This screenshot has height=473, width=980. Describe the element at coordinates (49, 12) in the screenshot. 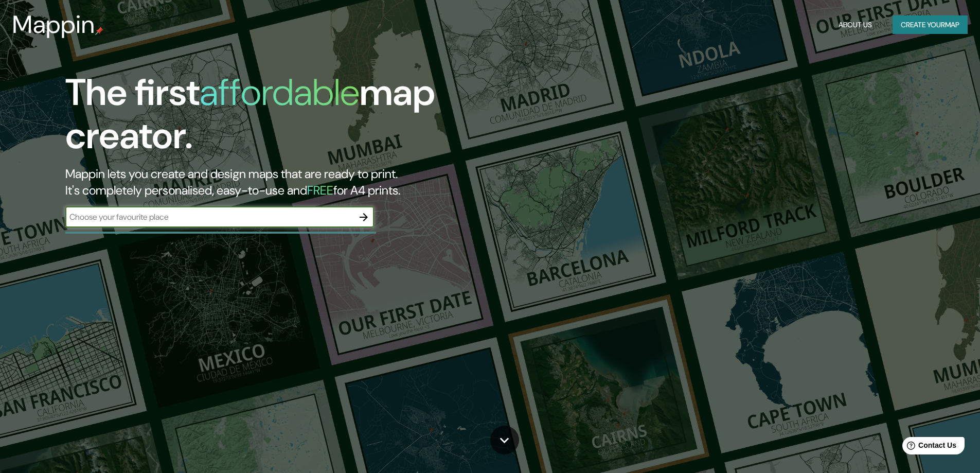

I see `span: Contact Us` at that location.